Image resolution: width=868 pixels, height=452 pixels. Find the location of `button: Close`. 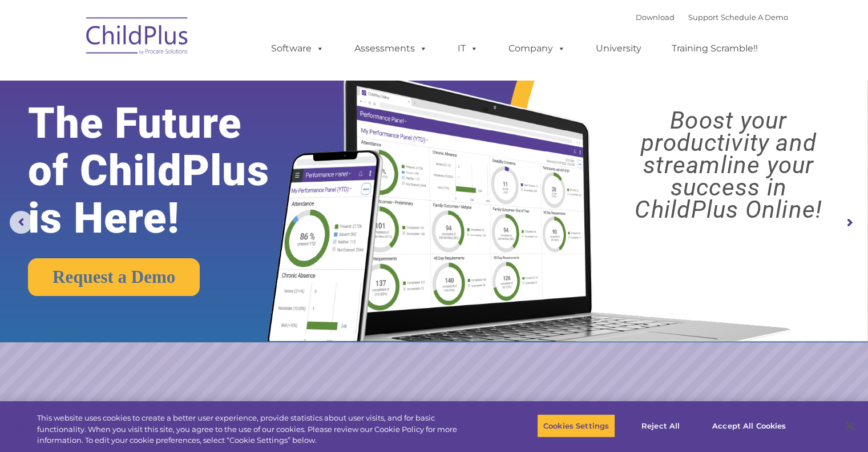

button: Close is located at coordinates (850, 425).